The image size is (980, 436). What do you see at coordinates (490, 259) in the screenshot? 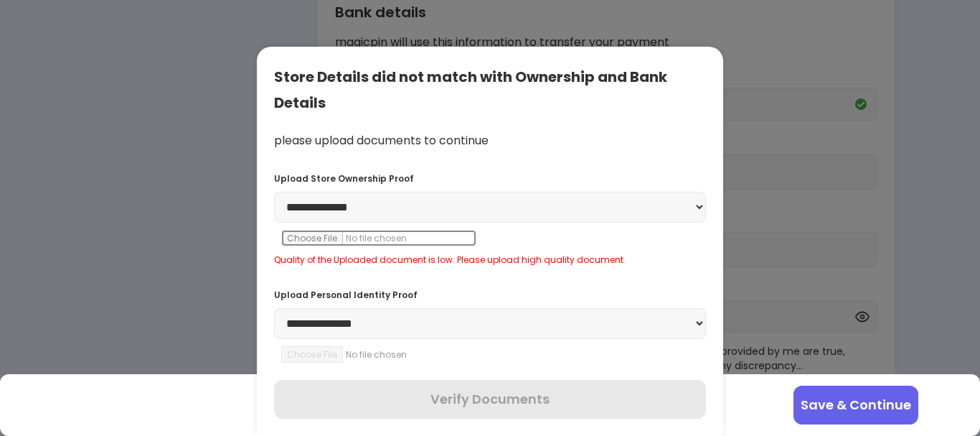
I see `div: Quality of the Uploaded document is low. Please upload high quality document.` at bounding box center [490, 259].